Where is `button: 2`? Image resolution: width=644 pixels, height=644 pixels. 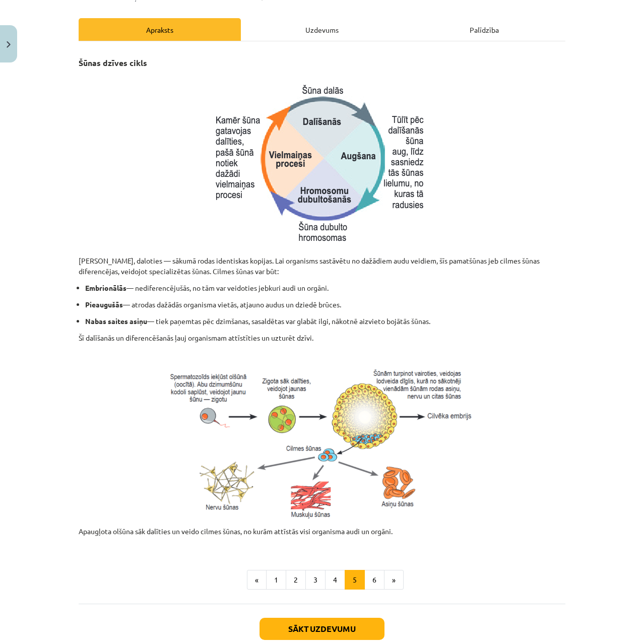 button: 2 is located at coordinates (295, 579).